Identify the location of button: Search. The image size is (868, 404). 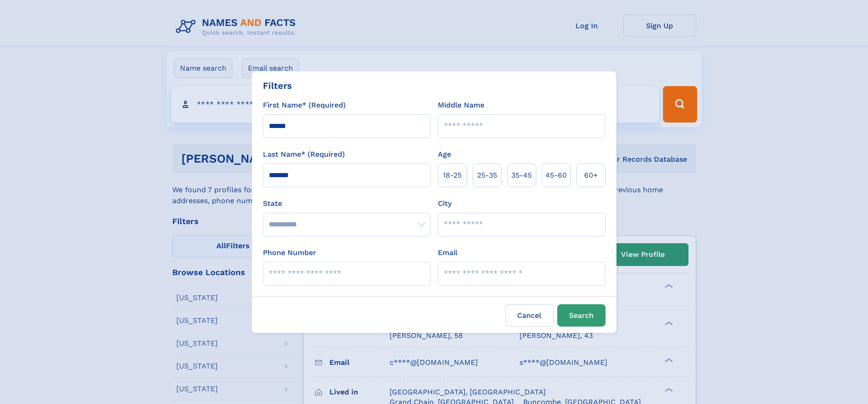
(582, 315).